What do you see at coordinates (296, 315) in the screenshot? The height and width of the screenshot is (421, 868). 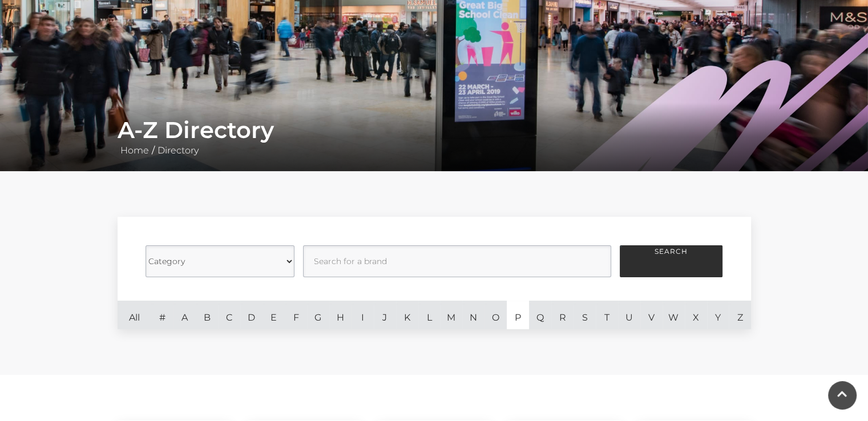 I see `a: F` at bounding box center [296, 315].